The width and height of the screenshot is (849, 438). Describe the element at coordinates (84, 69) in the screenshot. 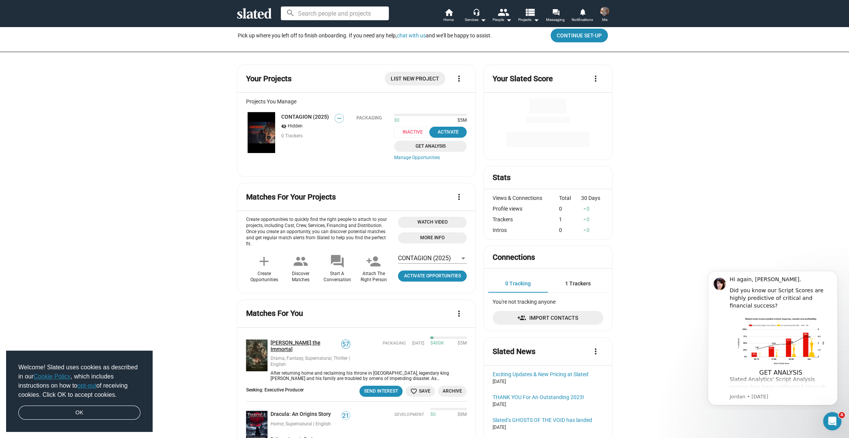

I see `div: Message content` at that location.